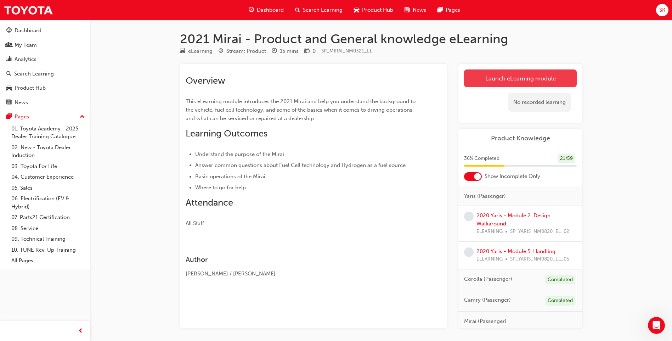  What do you see at coordinates (662, 10) in the screenshot?
I see `span: SK` at bounding box center [662, 10].